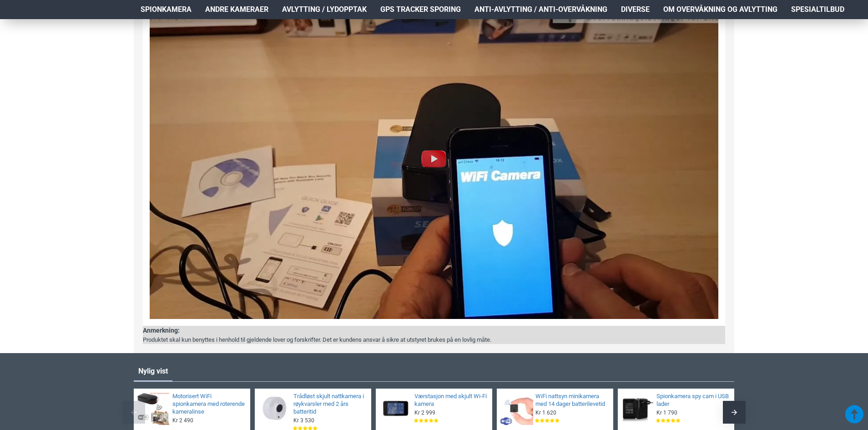 This screenshot has width=868, height=430. Describe the element at coordinates (666, 412) in the screenshot. I see `span: Kr 1 790` at that location.